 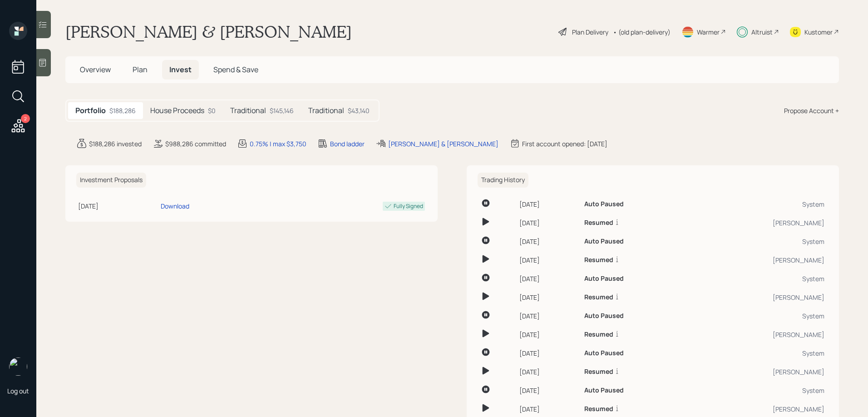 I want to click on div: $988,286 committed, so click(x=196, y=144).